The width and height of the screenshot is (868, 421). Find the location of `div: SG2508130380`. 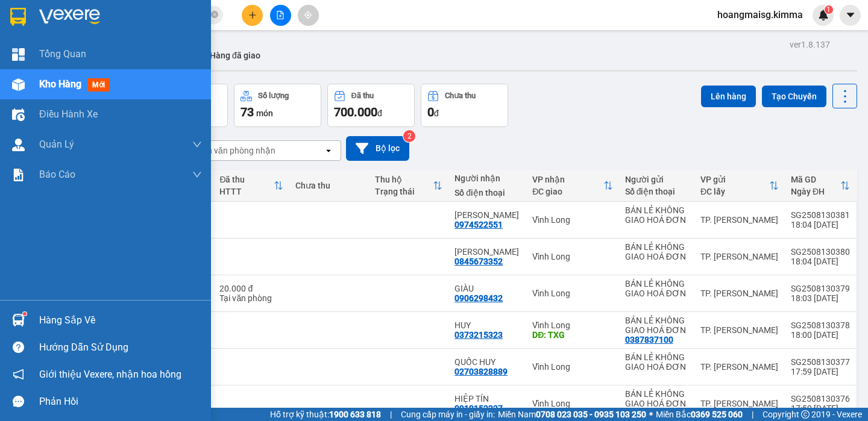

div: SG2508130380 is located at coordinates (820, 252).